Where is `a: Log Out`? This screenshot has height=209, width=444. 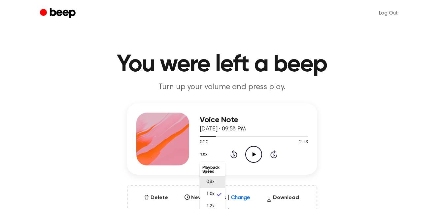
a: Log Out is located at coordinates (388, 13).